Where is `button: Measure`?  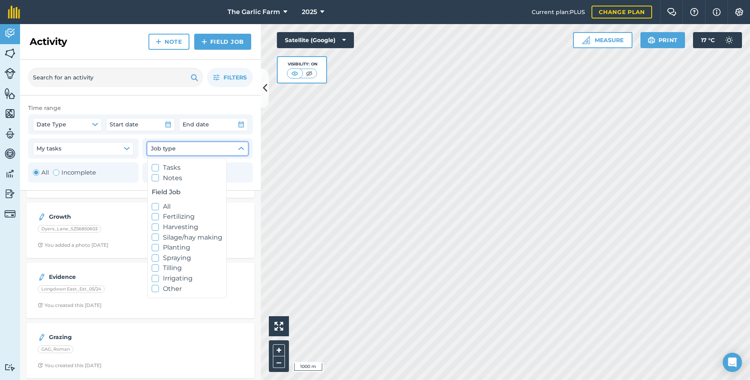
button: Measure is located at coordinates (603, 40).